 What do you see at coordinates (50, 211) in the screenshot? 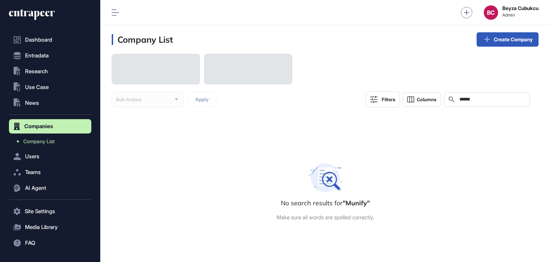
I see `button: Site Settings` at bounding box center [50, 211].